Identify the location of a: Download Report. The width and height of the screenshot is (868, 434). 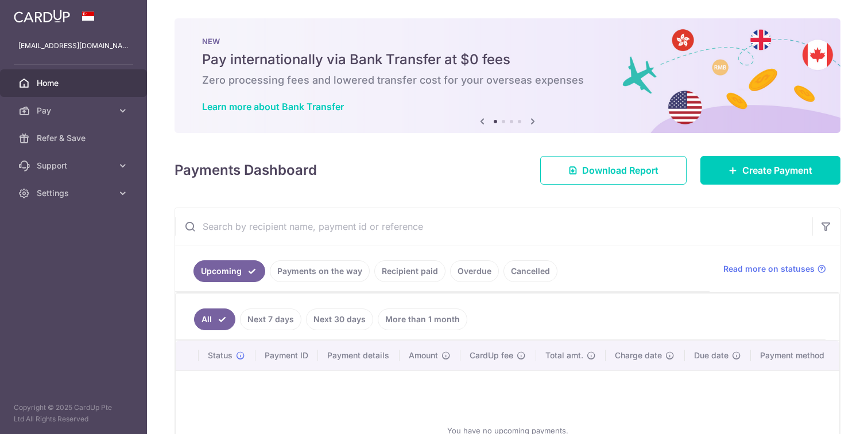
(613, 171).